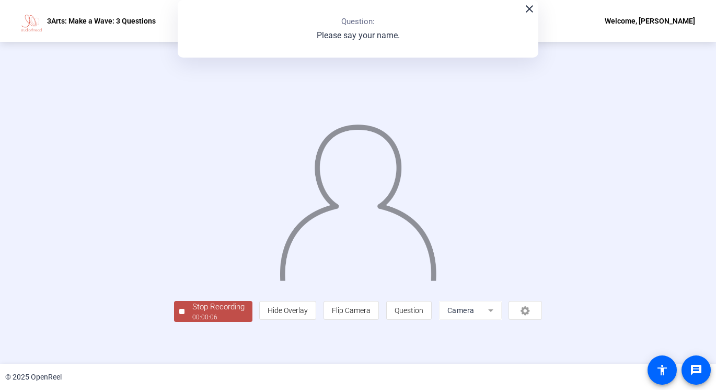 This screenshot has height=390, width=716. Describe the element at coordinates (697, 370) in the screenshot. I see `mat-icon: message` at that location.